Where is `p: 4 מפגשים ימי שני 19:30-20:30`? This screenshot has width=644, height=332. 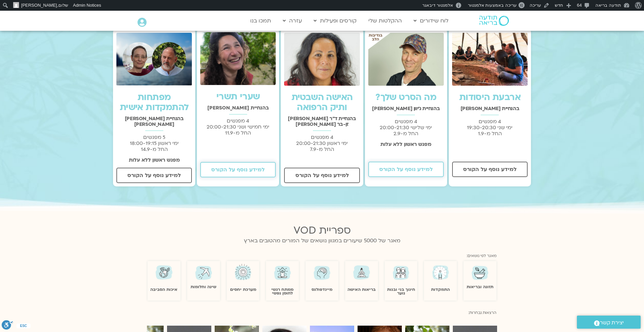
p: 4 מפגשים ימי שני 19:30-20:30 is located at coordinates (490, 127).